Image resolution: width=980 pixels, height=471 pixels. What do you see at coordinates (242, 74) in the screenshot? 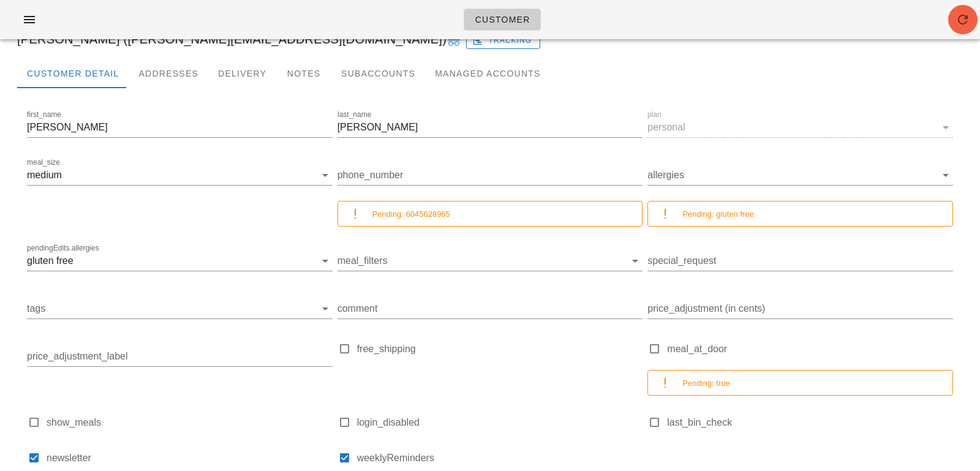
I see `div: Delivery` at bounding box center [242, 74].